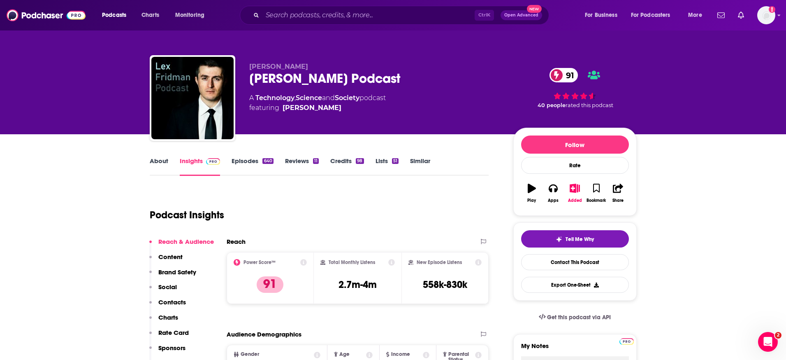  I want to click on div: Apps, so click(553, 200).